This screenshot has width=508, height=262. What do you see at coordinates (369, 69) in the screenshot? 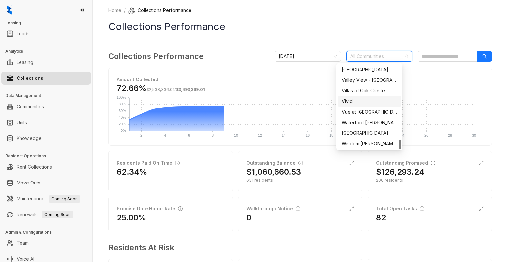
I see `div: Uptown Heights` at bounding box center [369, 69].